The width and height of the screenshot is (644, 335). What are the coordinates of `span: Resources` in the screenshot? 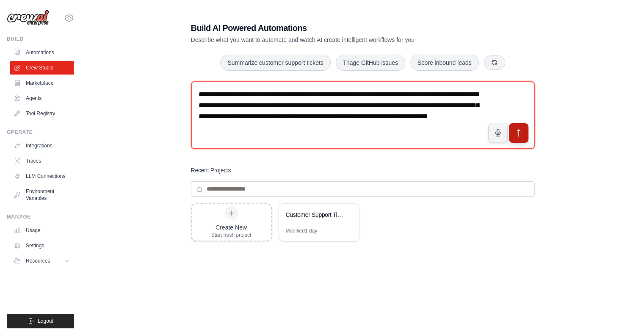 It's located at (38, 261).